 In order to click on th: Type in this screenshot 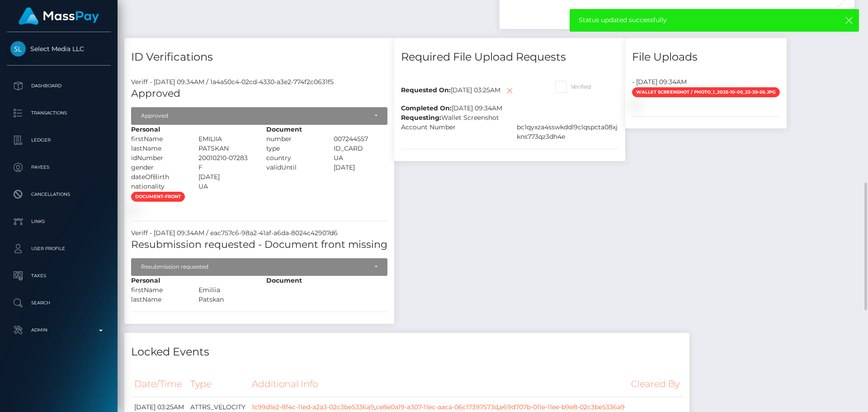, I will do `click(218, 385)`.